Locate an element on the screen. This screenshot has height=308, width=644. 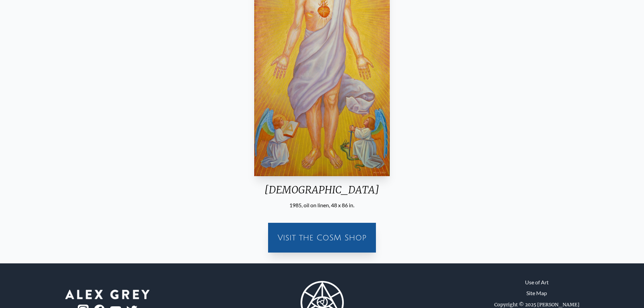
div: 1985, oil on linen, 48 x 86 in. is located at coordinates (322, 205).